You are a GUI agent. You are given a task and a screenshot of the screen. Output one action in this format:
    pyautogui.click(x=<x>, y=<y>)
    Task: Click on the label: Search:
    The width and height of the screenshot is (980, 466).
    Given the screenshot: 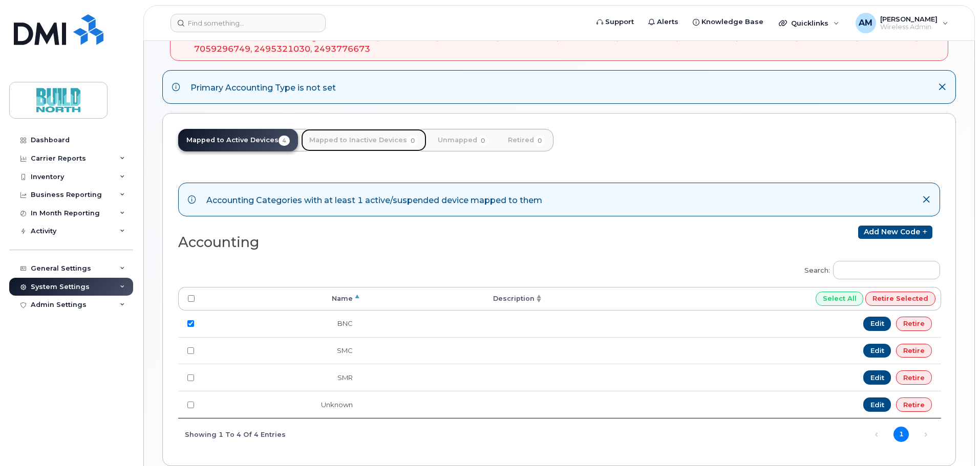 What is the action you would take?
    pyautogui.click(x=869, y=269)
    